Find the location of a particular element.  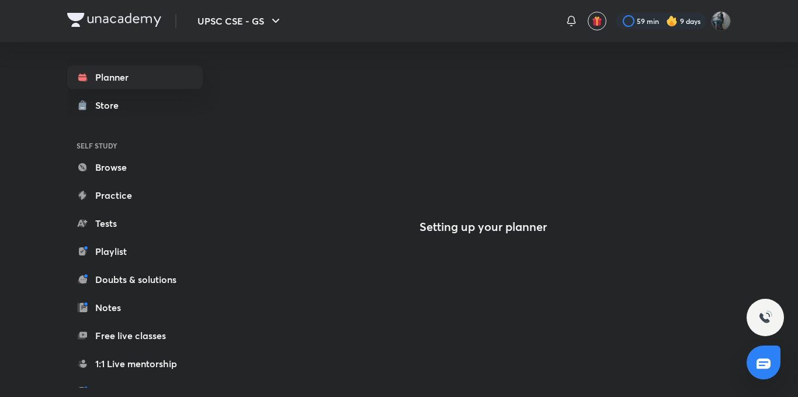

a: Planner is located at coordinates (135, 77).